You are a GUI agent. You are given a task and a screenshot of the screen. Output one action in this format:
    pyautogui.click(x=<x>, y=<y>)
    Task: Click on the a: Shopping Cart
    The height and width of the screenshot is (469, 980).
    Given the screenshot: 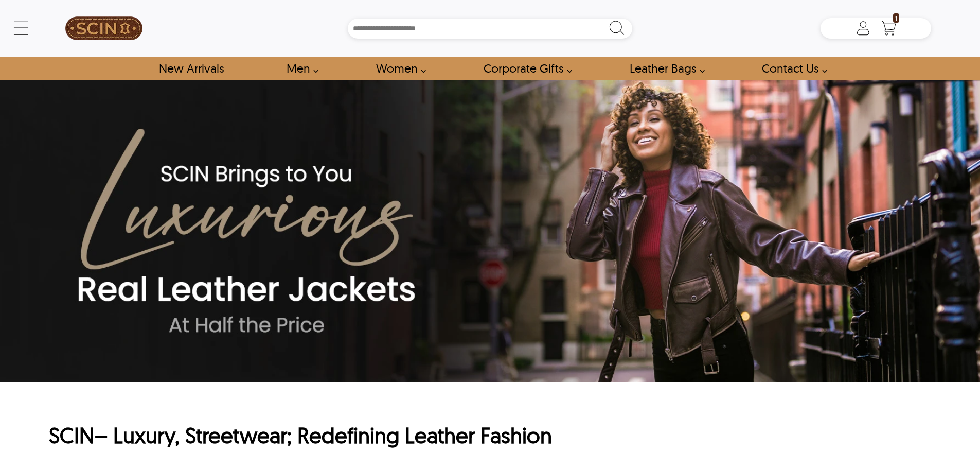 What is the action you would take?
    pyautogui.click(x=889, y=29)
    